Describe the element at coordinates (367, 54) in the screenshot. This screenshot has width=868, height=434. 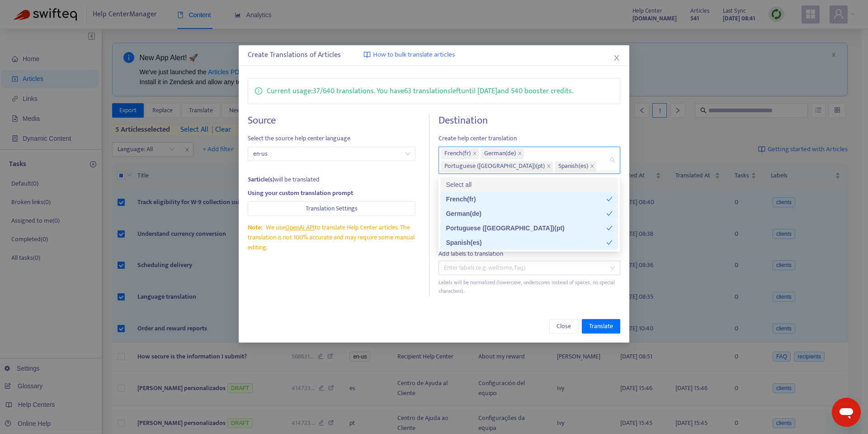
I see `img: image-link` at that location.